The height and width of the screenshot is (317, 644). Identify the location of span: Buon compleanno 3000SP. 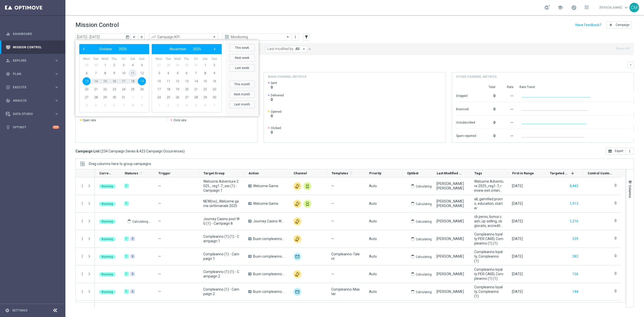
(269, 274).